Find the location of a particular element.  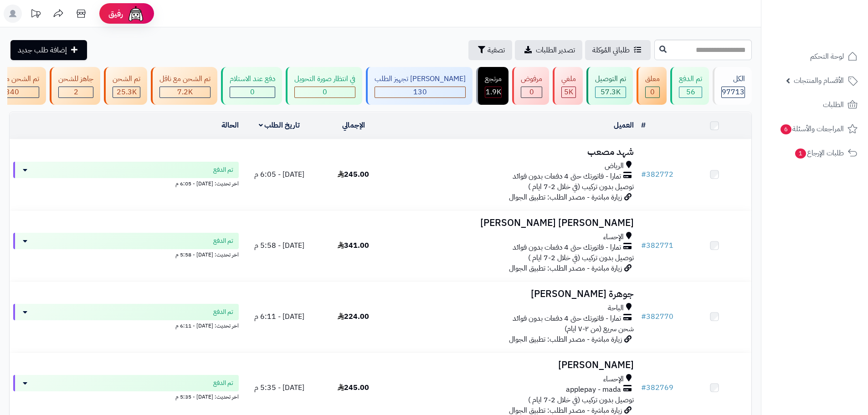

img: logo-2.png is located at coordinates (833, 32).